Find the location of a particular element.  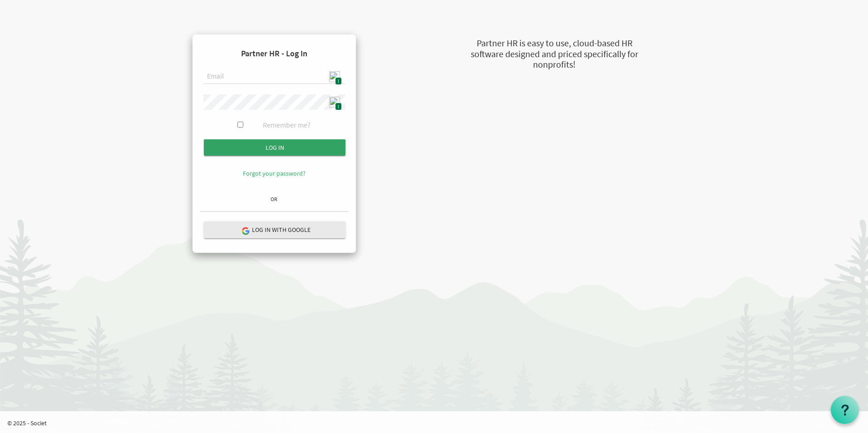

p: © 2025 - Societ is located at coordinates (437, 423).